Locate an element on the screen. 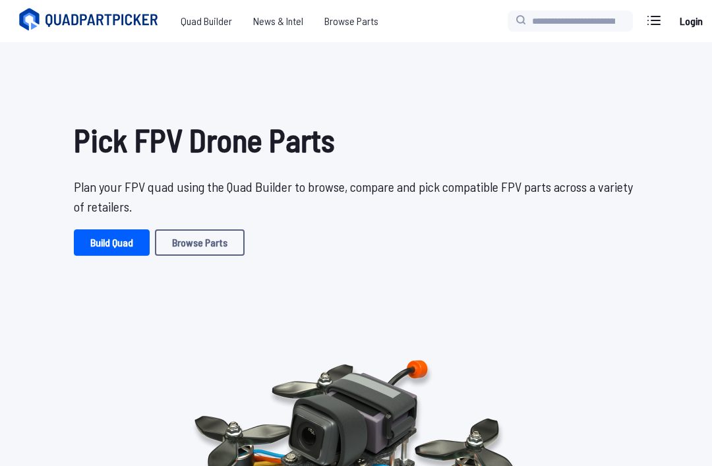  h1: Pick FPV Drone Parts is located at coordinates (356, 140).